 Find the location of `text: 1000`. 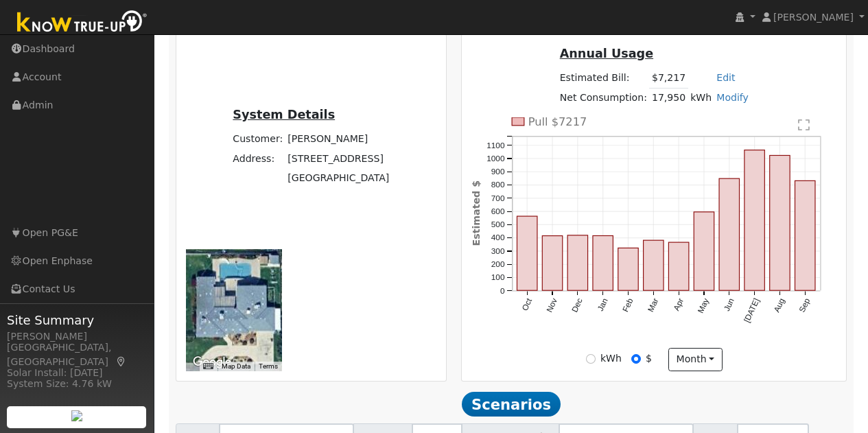

text: 1000 is located at coordinates (495, 158).